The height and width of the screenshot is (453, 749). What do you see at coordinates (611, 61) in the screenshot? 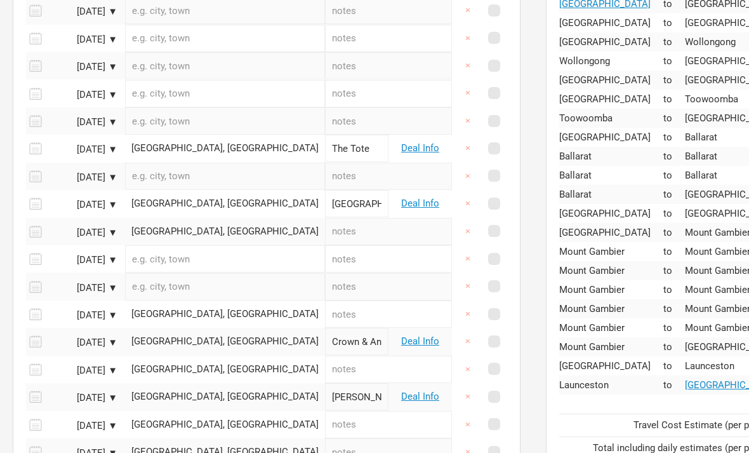
I see `td: Wollongong` at bounding box center [611, 61].